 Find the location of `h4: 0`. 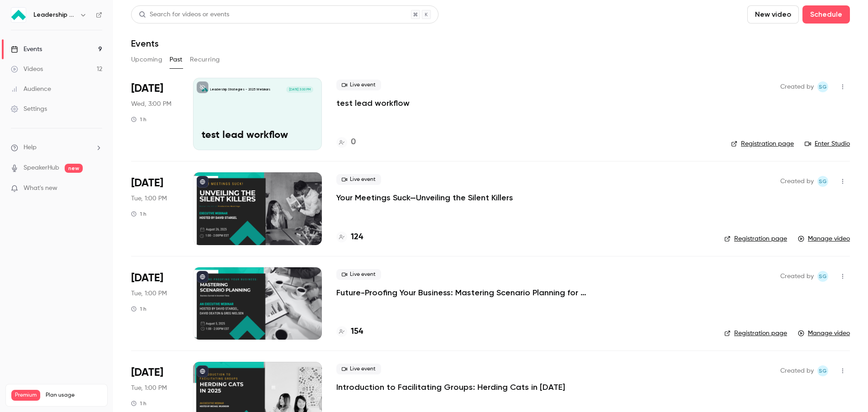

h4: 0 is located at coordinates (353, 142).